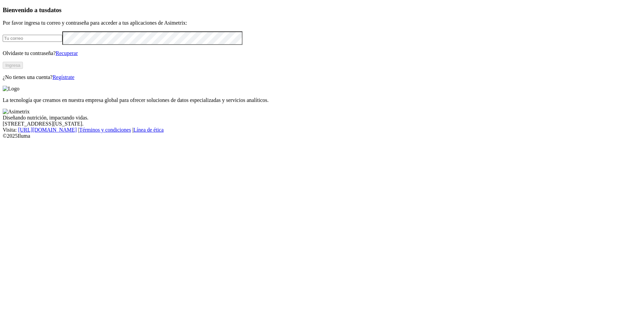  What do you see at coordinates (322, 130) in the screenshot?
I see `div: Visita : | |` at bounding box center [322, 130].